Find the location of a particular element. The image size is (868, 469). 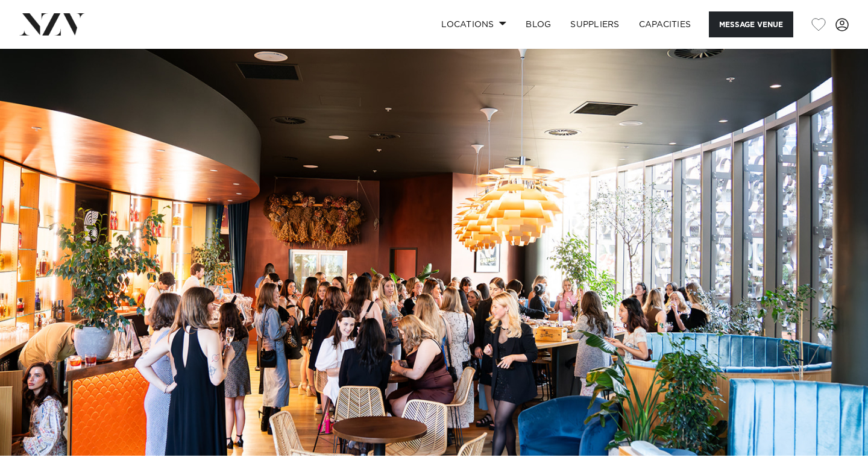

a: SUPPLIERS is located at coordinates (594, 24).